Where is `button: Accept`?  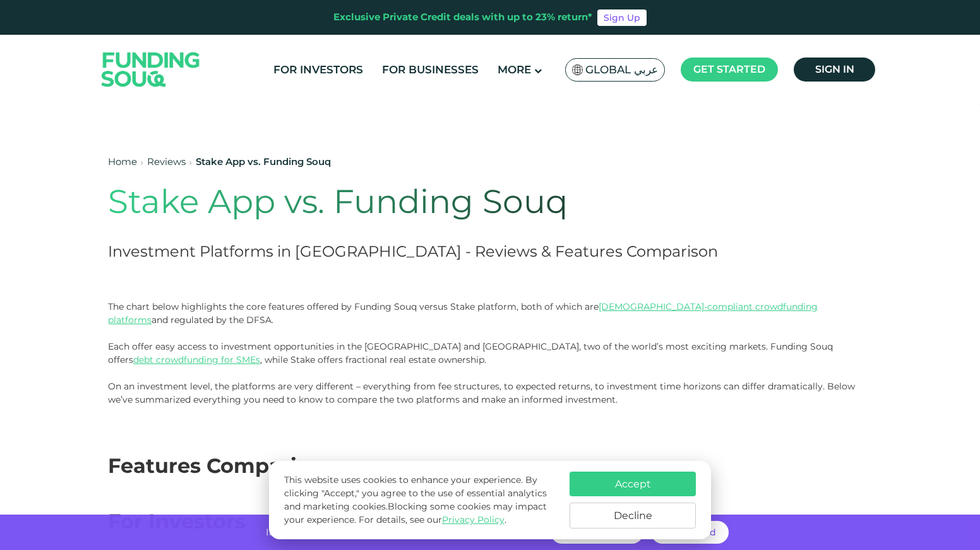
button: Accept is located at coordinates (633, 484).